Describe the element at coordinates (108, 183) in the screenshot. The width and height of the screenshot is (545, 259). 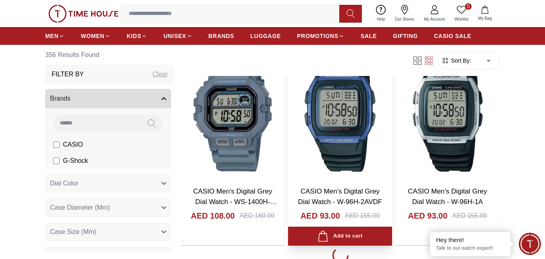
I see `button: Dial Color` at that location.